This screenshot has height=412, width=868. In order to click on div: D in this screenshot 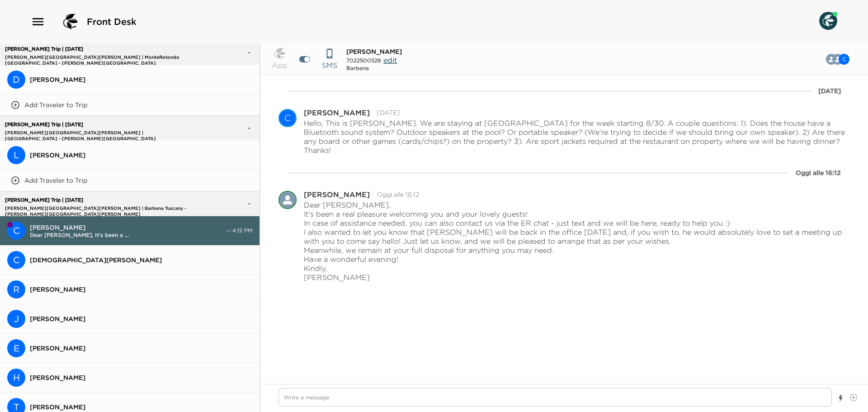, I will do `click(17, 80)`.